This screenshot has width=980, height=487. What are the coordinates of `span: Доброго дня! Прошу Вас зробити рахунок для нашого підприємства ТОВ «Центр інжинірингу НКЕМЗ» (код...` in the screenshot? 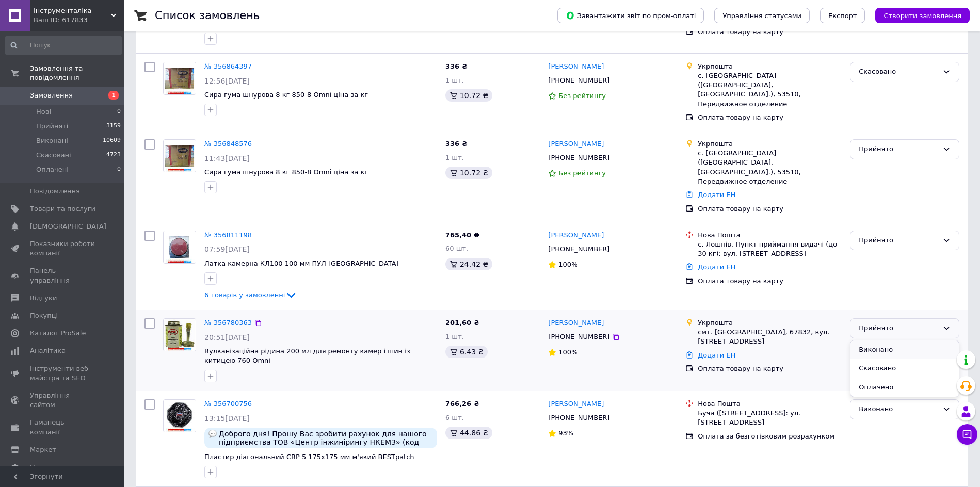 It's located at (326, 438).